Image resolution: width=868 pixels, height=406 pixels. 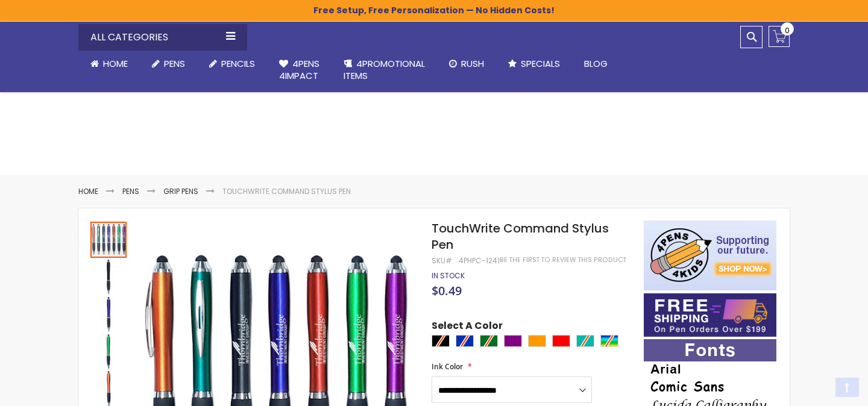 What do you see at coordinates (596, 64) in the screenshot?
I see `a: Blog` at bounding box center [596, 64].